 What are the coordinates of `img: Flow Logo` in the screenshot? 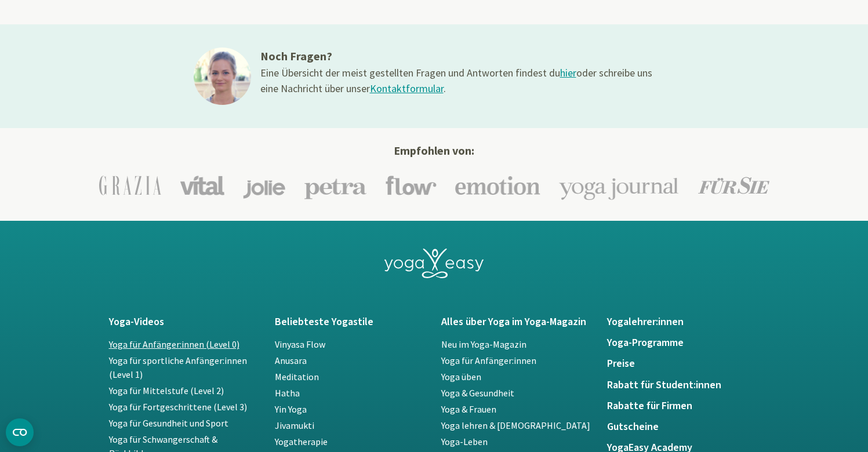 It's located at (411, 186).